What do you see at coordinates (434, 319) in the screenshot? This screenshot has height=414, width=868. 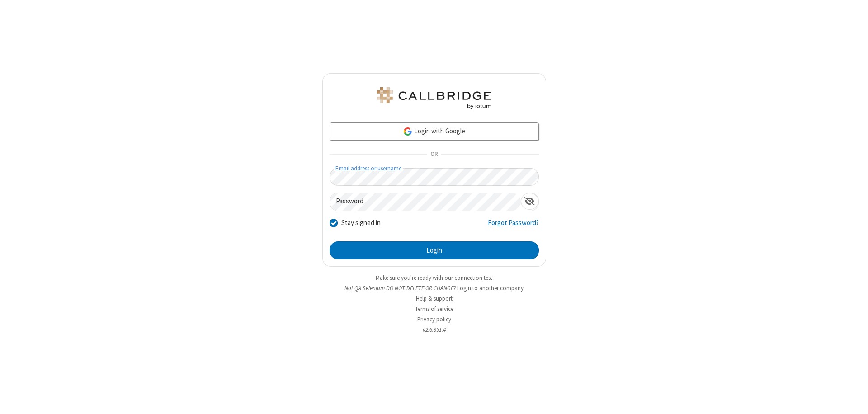 I see `a: Privacy policy` at bounding box center [434, 319].